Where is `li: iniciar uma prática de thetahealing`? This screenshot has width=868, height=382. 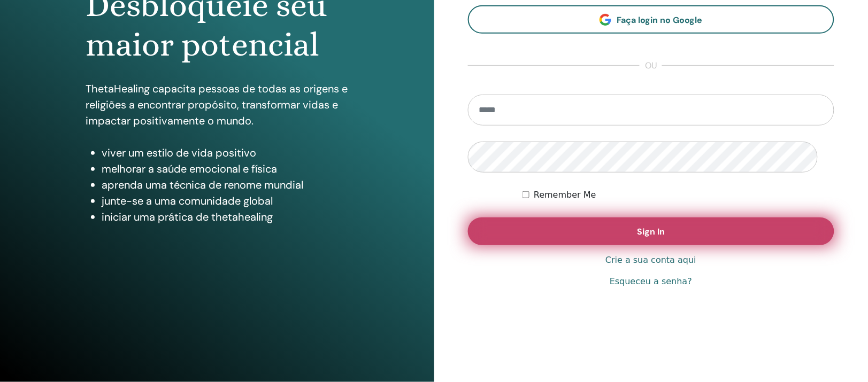 li: iniciar uma prática de thetahealing is located at coordinates (225, 217).